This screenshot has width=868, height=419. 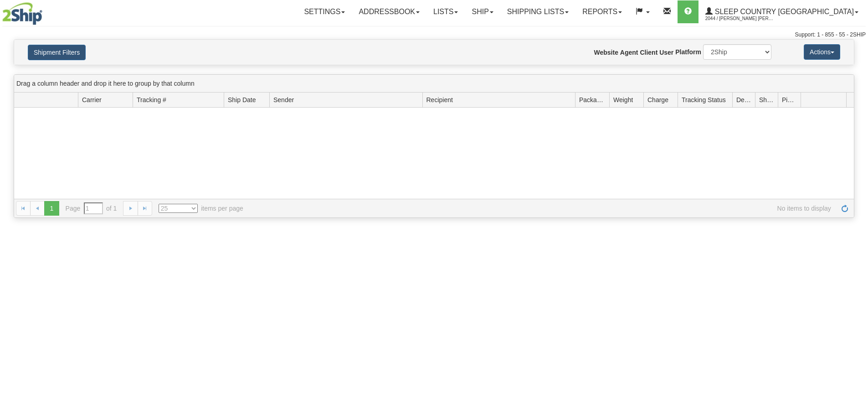 What do you see at coordinates (51, 208) in the screenshot?
I see `span: 1` at bounding box center [51, 208].